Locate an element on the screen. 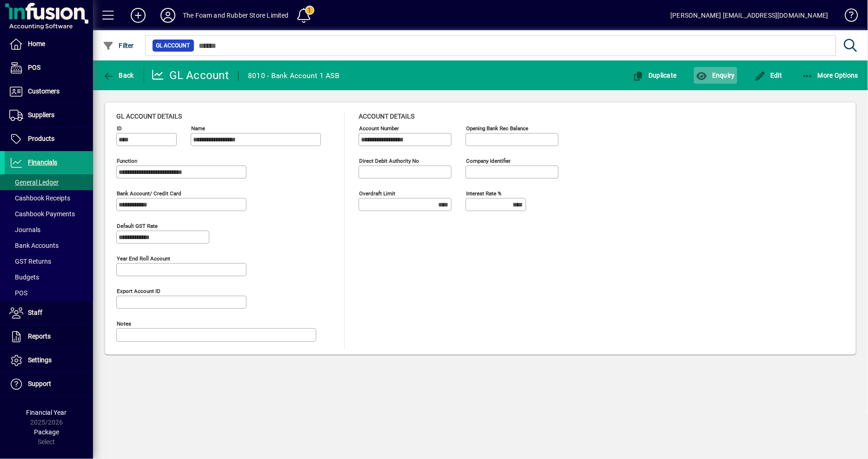 This screenshot has width=868, height=459. a: Budgets is located at coordinates (49, 277).